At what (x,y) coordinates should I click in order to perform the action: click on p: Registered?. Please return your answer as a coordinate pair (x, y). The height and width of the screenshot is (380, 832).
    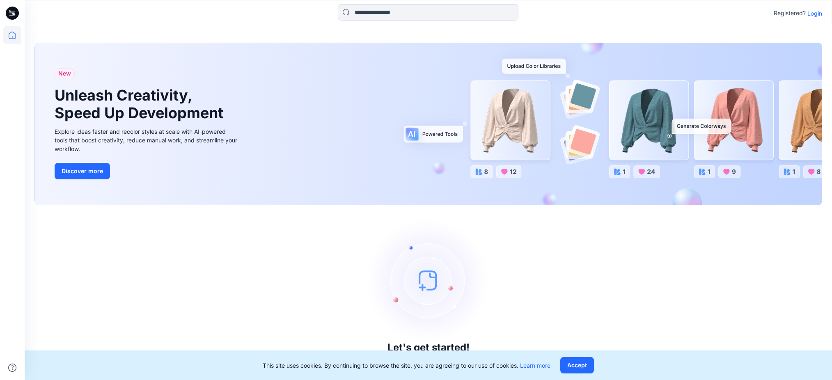
    Looking at the image, I should click on (790, 13).